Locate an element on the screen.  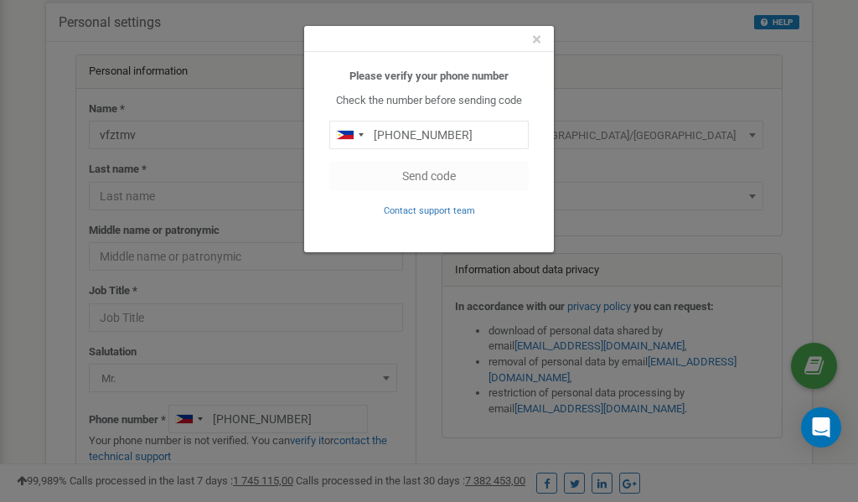
p: Check the number before sending code is located at coordinates (429, 101).